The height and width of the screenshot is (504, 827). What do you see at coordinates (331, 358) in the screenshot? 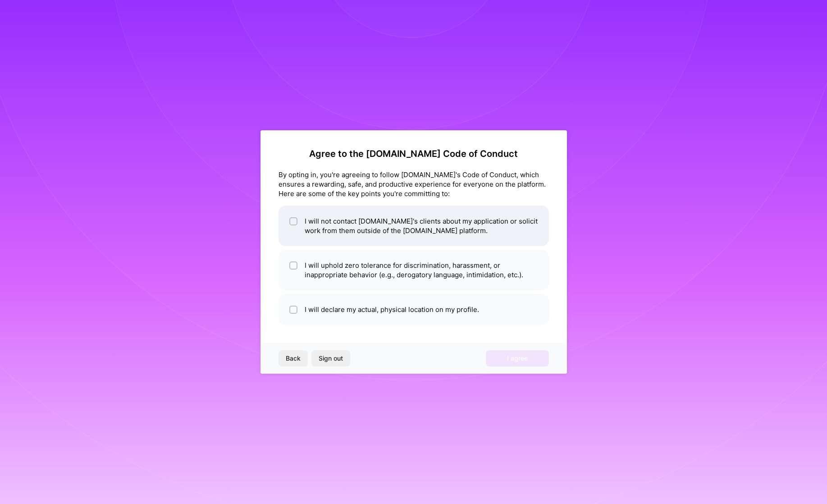
I see `span: Sign out` at bounding box center [331, 358].